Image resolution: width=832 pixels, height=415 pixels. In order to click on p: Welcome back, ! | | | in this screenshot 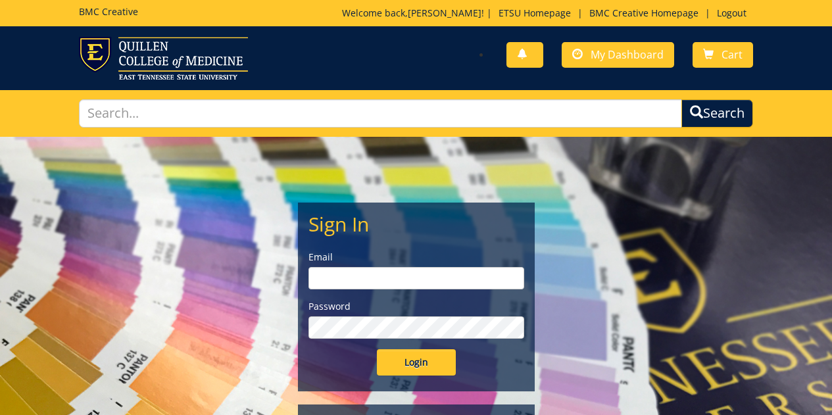, I will do `click(547, 13)`.